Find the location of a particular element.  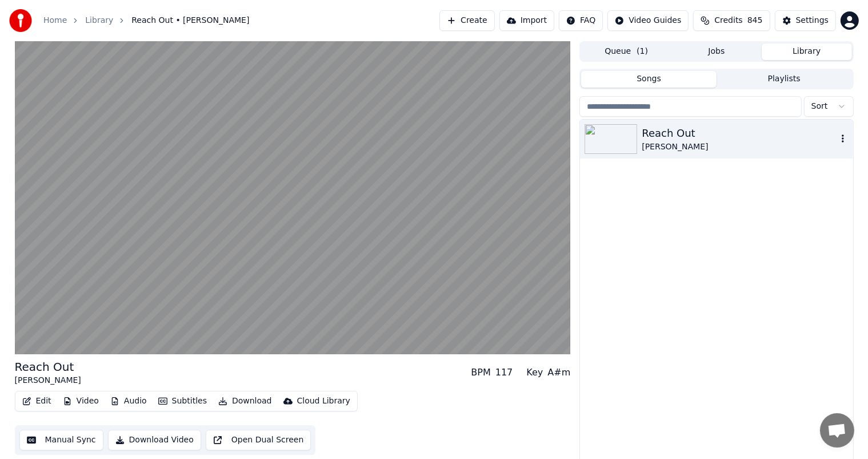

a: Library is located at coordinates (99, 21).